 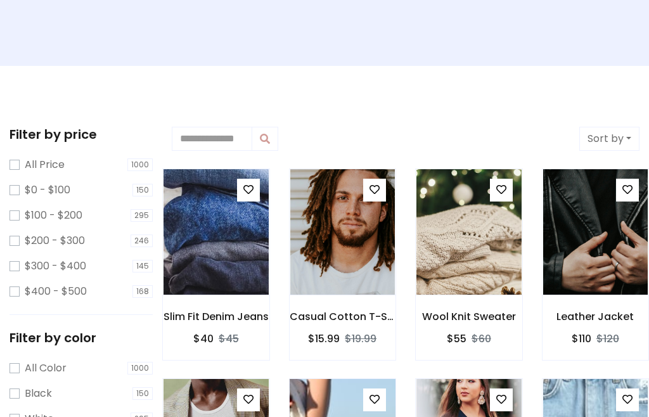 What do you see at coordinates (456, 338) in the screenshot?
I see `h6: $55` at bounding box center [456, 338].